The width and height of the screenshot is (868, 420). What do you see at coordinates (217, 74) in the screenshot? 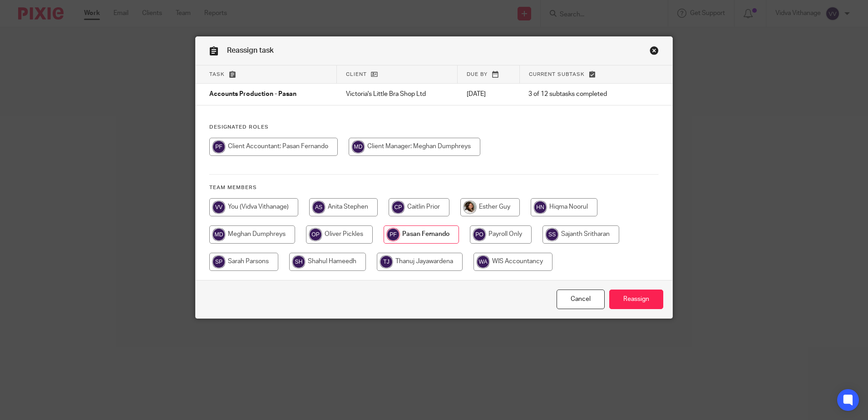
I see `span: Task` at bounding box center [217, 74].